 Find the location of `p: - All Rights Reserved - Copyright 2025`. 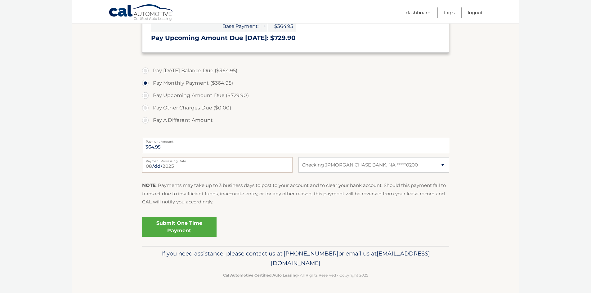

p: - All Rights Reserved - Copyright 2025 is located at coordinates (296, 275).